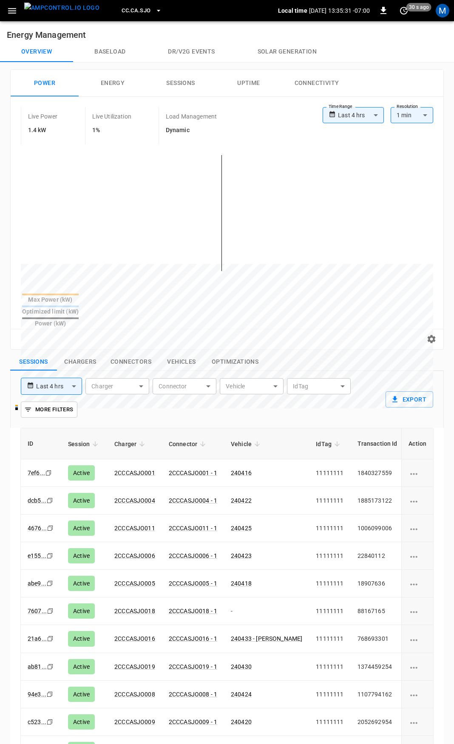  What do you see at coordinates (292, 11) in the screenshot?
I see `p: Local time` at bounding box center [292, 11].